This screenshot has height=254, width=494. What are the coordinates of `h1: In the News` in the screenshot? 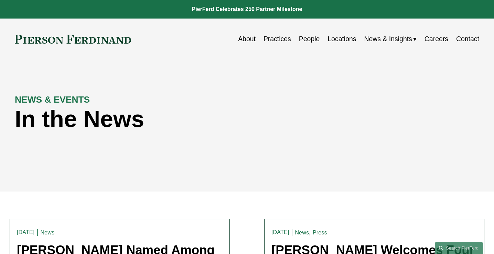 It's located at (189, 119).